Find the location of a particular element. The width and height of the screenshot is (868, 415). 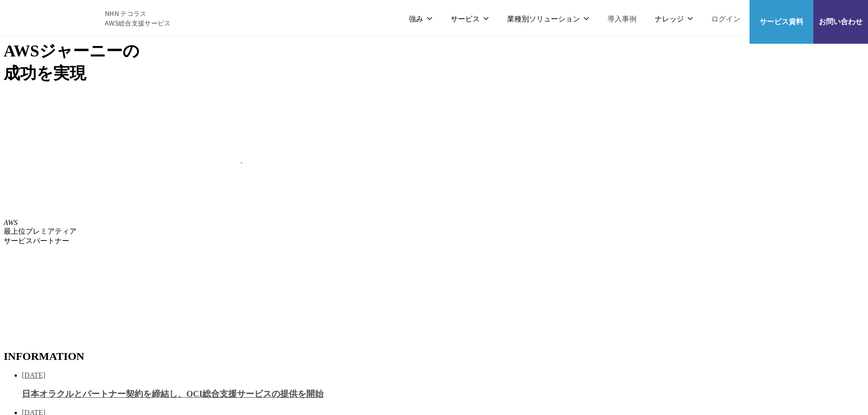

span: お問い合わせ is located at coordinates (841, 24).